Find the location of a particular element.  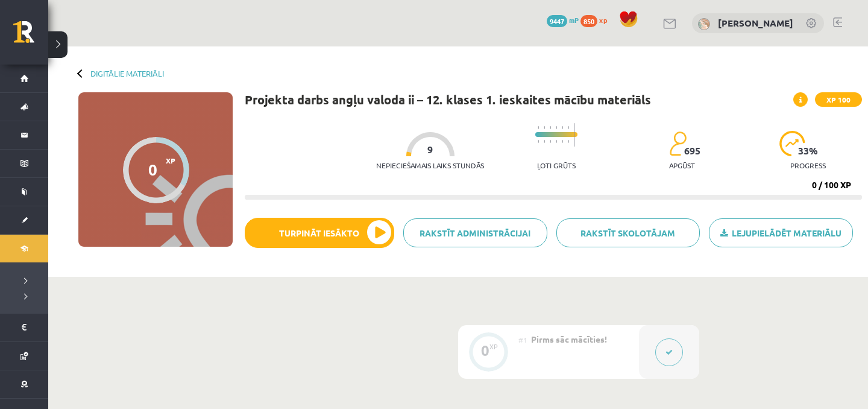

span: XP is located at coordinates (170, 161).